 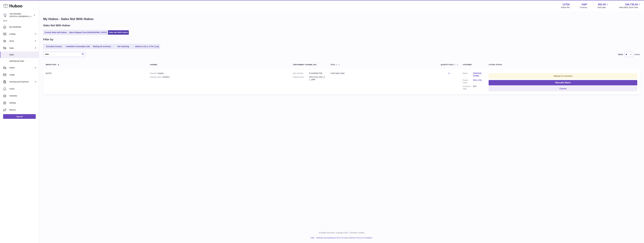 I want to click on span: Usage, so click(x=23, y=75).